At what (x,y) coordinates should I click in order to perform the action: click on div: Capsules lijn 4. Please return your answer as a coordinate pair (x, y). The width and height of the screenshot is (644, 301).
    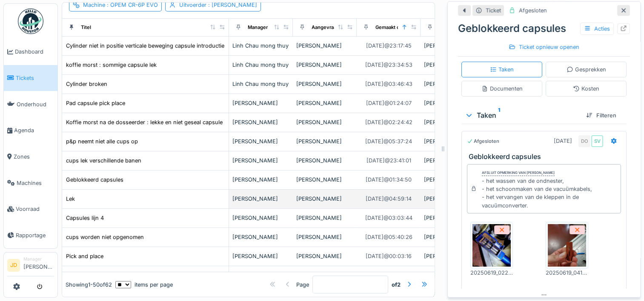
    Looking at the image, I should click on (84, 217).